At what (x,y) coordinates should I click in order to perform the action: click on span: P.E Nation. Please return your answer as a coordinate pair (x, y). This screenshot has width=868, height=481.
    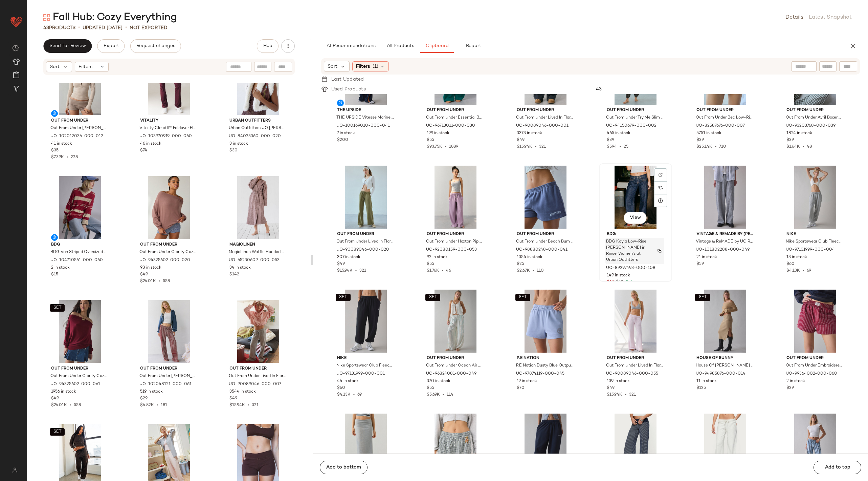
    Looking at the image, I should click on (546, 358).